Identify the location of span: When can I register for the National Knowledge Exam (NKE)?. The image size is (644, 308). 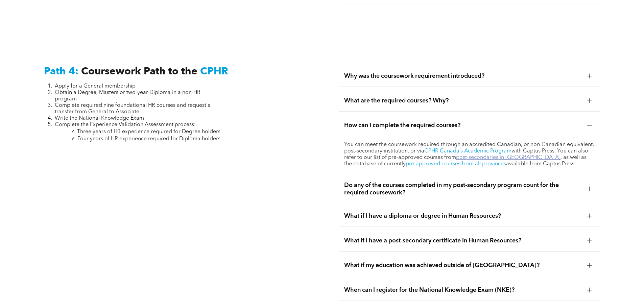
(463, 290).